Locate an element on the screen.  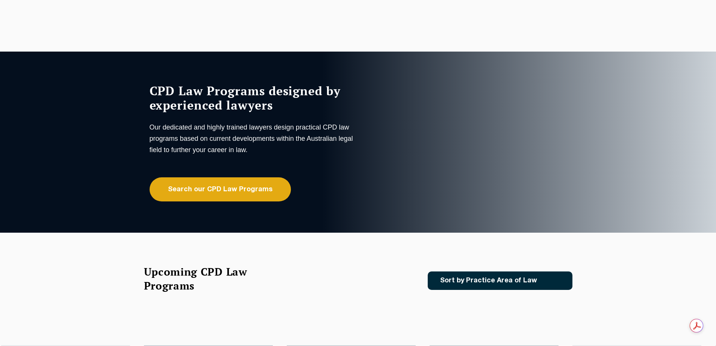
p: Our dedicated and highly trained lawyers design practical CPD law programs based on current devel... is located at coordinates (253, 138).